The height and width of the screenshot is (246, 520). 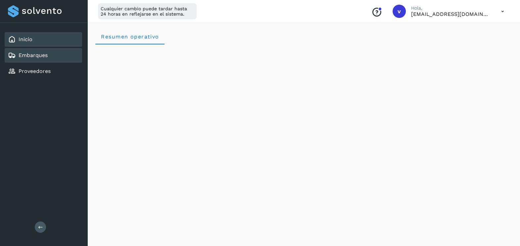 I want to click on span: Resumen operativo, so click(x=130, y=36).